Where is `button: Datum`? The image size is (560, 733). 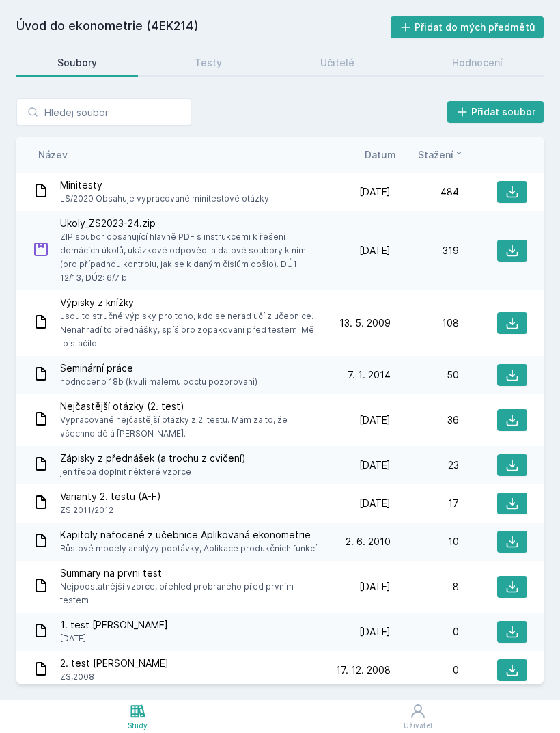
button: Datum is located at coordinates (380, 154).